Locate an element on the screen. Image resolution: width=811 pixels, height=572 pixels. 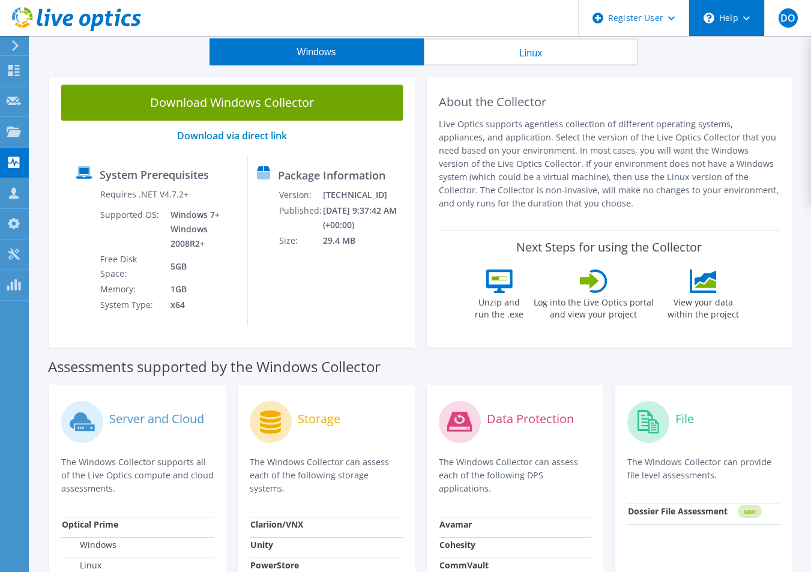
strong: Dossier File Assessment is located at coordinates (678, 511).